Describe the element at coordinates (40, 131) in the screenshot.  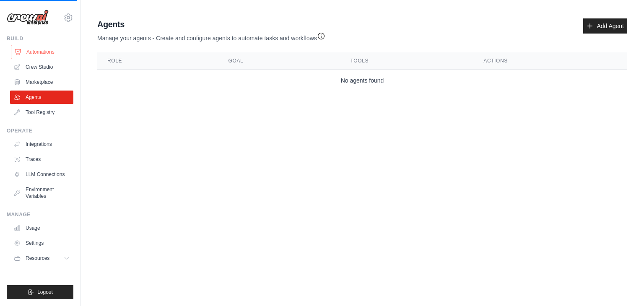
I see `div: Operate` at that location.